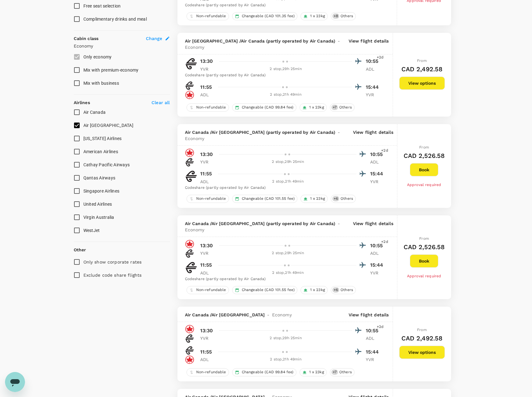 This screenshot has width=532, height=397. Describe the element at coordinates (424, 185) in the screenshot. I see `span: Approval required` at that location.